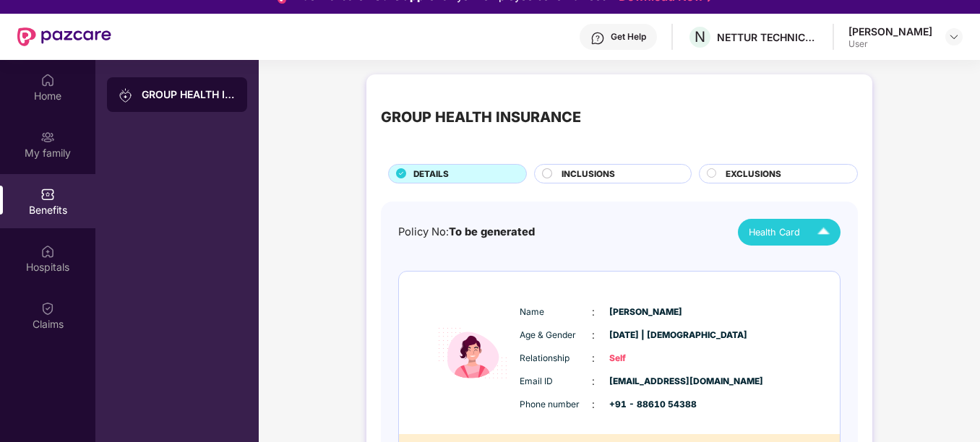  What do you see at coordinates (64, 37) in the screenshot?
I see `img: New Pazcare Logo` at bounding box center [64, 37].